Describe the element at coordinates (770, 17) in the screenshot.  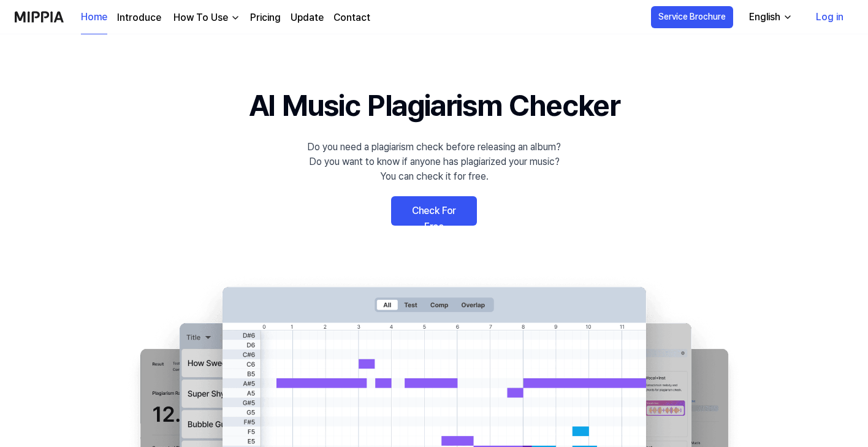
I see `button: English` at that location.